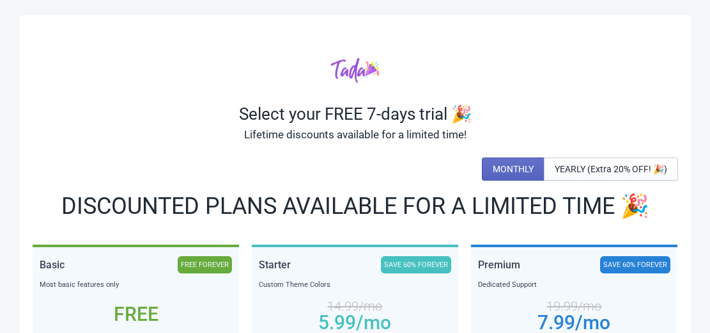 Image resolution: width=710 pixels, height=333 pixels. Describe the element at coordinates (611, 169) in the screenshot. I see `button: YEARLY (Extra 20% OFF! 🎉)` at that location.